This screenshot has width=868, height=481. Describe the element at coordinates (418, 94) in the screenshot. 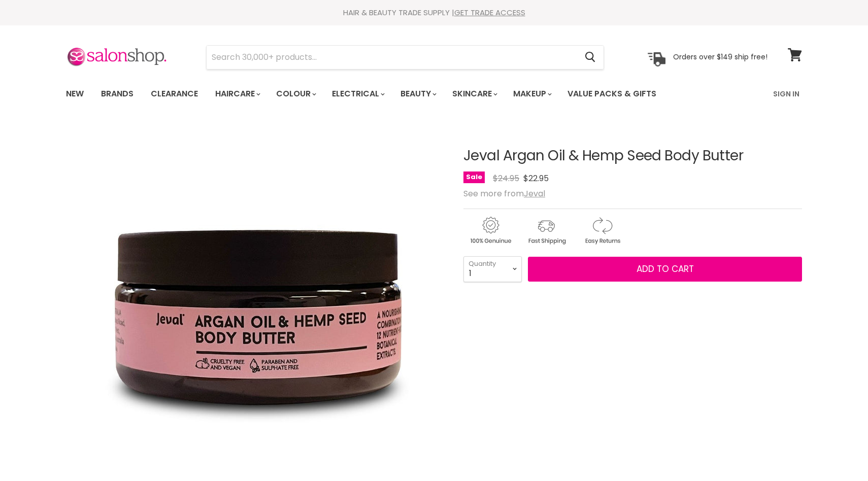

I see `a: Beauty` at that location.